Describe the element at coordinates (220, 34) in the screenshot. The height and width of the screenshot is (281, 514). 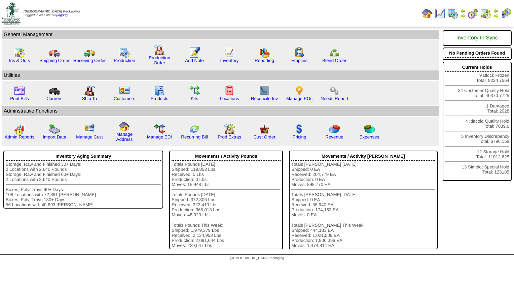
I see `td: General Management` at that location.